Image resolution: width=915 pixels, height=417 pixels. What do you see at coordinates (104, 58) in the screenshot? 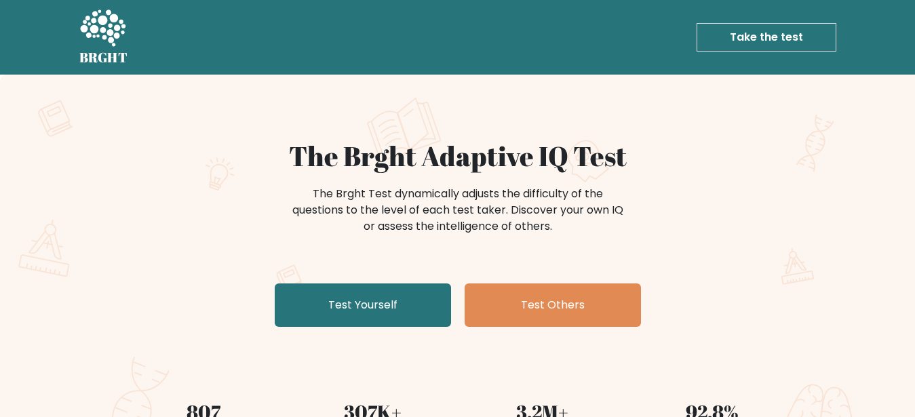
I see `h5: BRGHT` at bounding box center [104, 58].